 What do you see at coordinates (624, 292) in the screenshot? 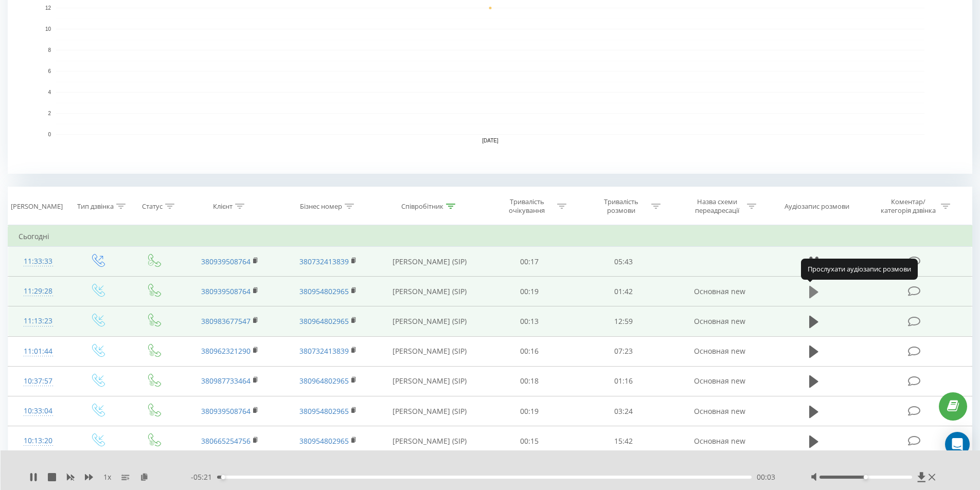
I see `td: 01:42` at bounding box center [624, 292].